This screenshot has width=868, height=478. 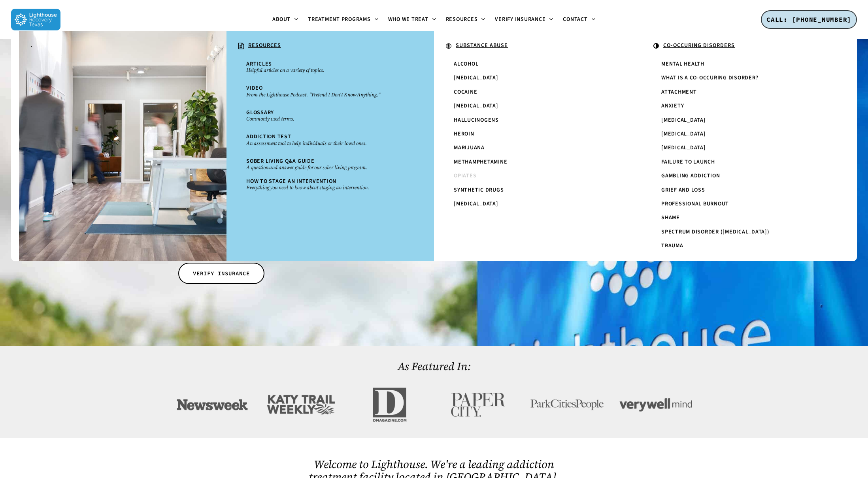 What do you see at coordinates (330, 119) in the screenshot?
I see `small: Commonly used terms.` at bounding box center [330, 119].